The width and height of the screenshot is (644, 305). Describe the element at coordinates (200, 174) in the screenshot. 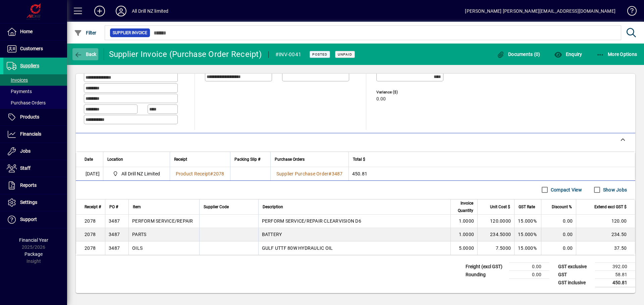

I see `a: Product Receipt#2078` at that location.